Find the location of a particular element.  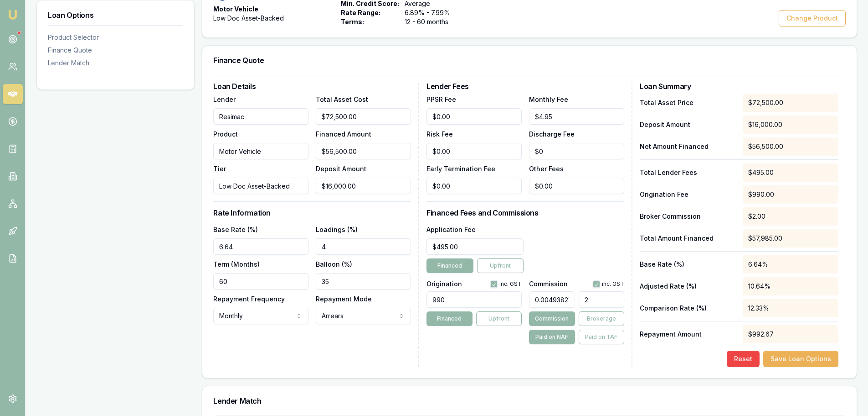

span: Rate Range: is located at coordinates (370, 13).